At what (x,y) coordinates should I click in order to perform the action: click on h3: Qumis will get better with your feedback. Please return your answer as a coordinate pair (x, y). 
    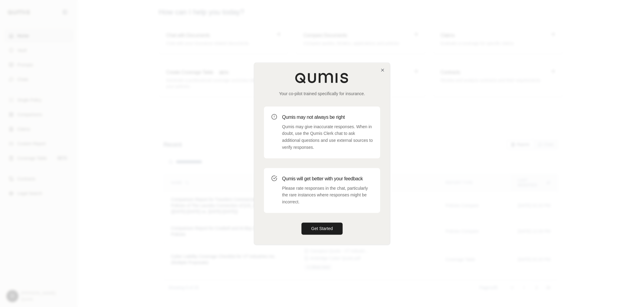
    Looking at the image, I should click on (328, 178).